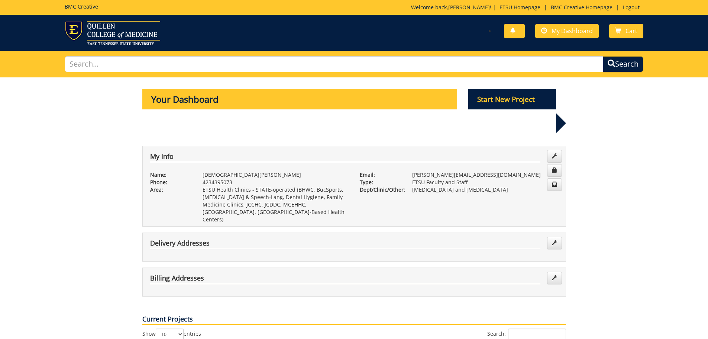  Describe the element at coordinates (555, 184) in the screenshot. I see `a: Change Communication Preferences` at that location.